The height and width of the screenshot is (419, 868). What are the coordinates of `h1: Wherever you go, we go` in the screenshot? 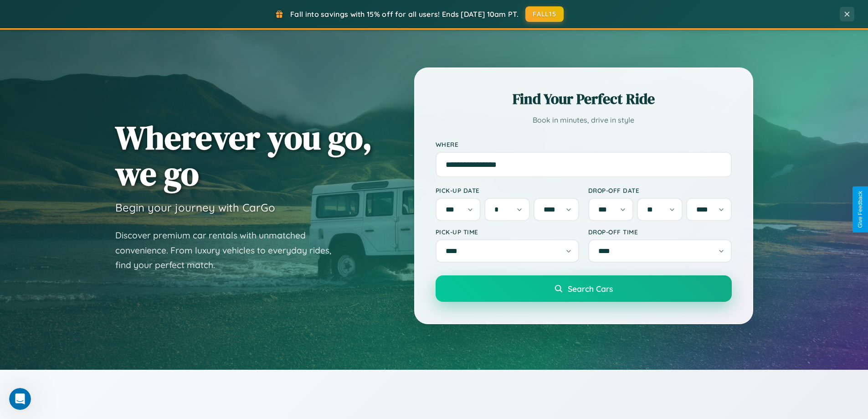 It's located at (244, 156).